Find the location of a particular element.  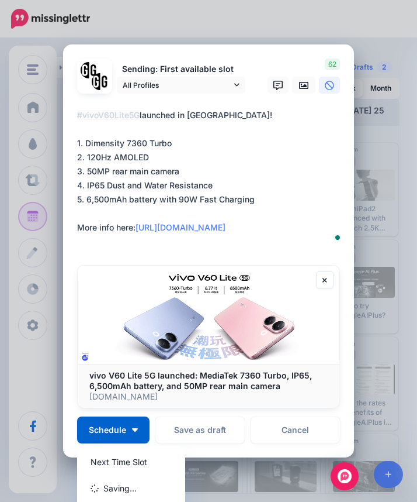

button: Schedule is located at coordinates (113, 430).